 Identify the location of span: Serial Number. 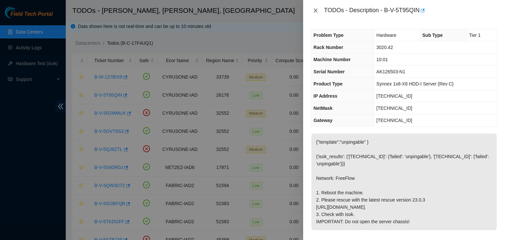
(329, 72).